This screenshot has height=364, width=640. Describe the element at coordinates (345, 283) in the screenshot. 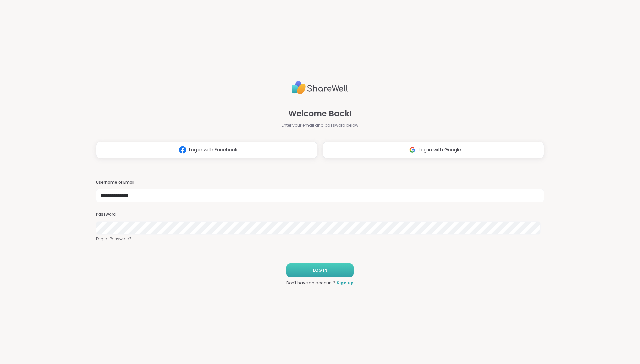

I see `a: Sign up` at that location.